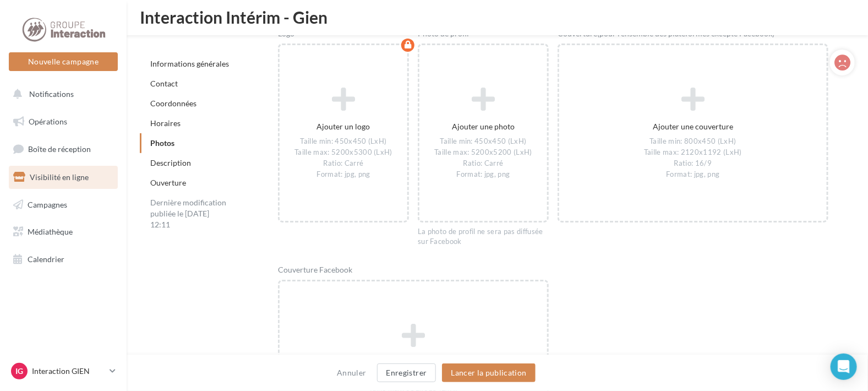 This screenshot has height=391, width=868. Describe the element at coordinates (64, 177) in the screenshot. I see `a: Visibilité en ligne` at that location.